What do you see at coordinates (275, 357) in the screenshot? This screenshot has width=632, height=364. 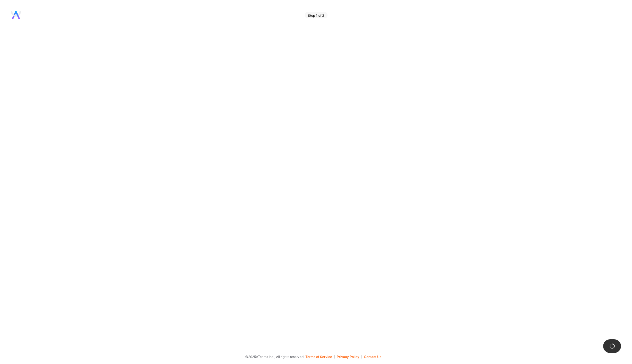 I see `span: © 2025 ATeams Inc., All rights reserved.` at bounding box center [275, 357].